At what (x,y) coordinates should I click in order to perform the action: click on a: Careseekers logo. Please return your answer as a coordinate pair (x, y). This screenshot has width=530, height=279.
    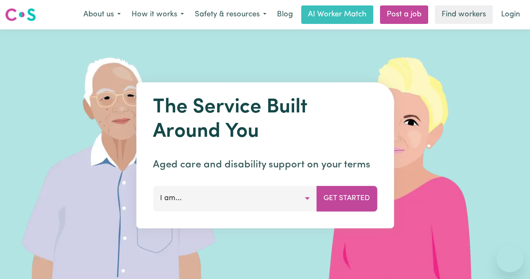
    Looking at the image, I should click on (21, 15).